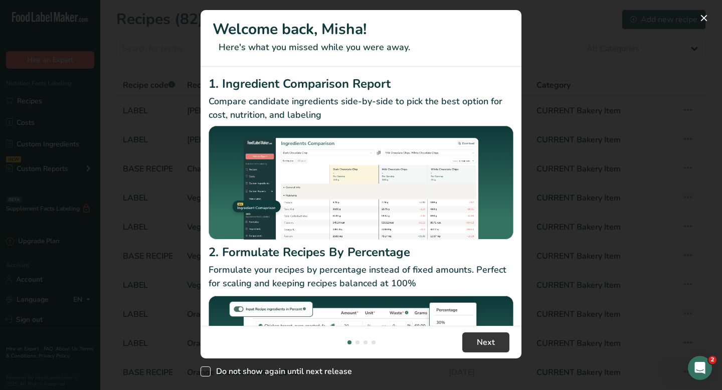 The image size is (722, 390). What do you see at coordinates (361, 84) in the screenshot?
I see `h2: 1. Ingredient Comparison Report` at bounding box center [361, 84].